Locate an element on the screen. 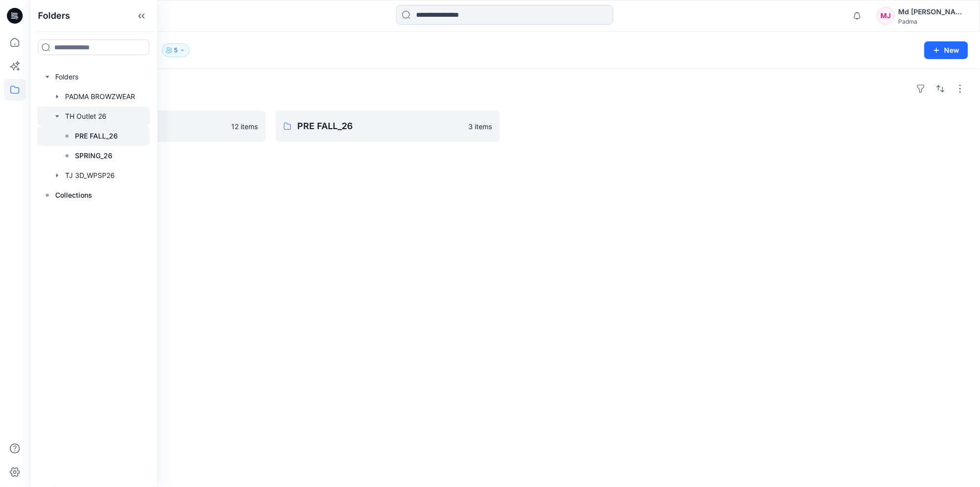  p: 5 is located at coordinates (176, 50).